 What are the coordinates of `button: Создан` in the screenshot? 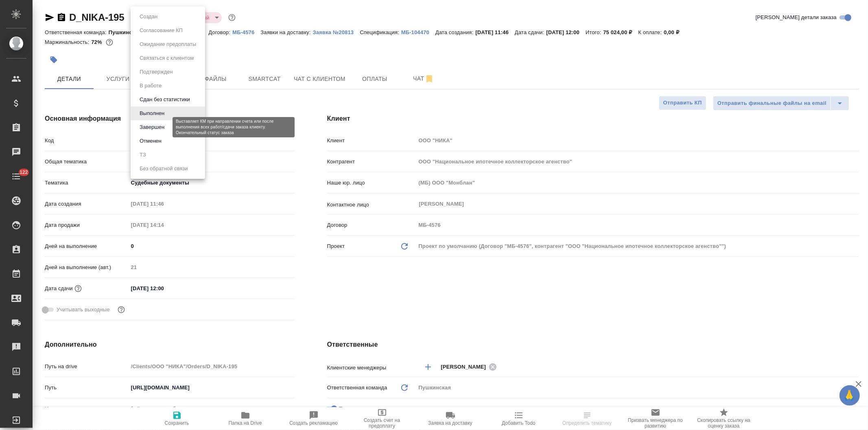 It's located at (149, 17).